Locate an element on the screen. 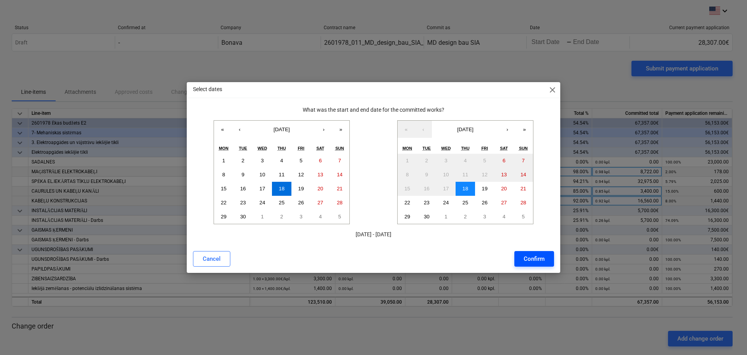  abbr: September 13, 2025 is located at coordinates (504, 174).